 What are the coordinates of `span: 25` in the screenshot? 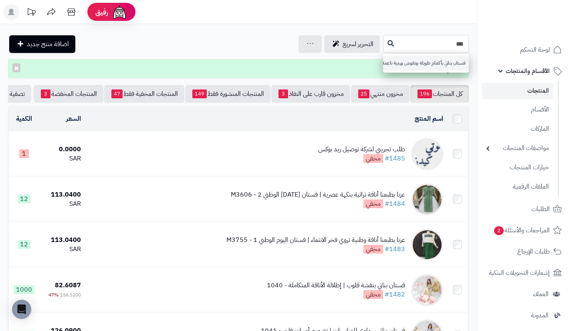 It's located at (364, 94).